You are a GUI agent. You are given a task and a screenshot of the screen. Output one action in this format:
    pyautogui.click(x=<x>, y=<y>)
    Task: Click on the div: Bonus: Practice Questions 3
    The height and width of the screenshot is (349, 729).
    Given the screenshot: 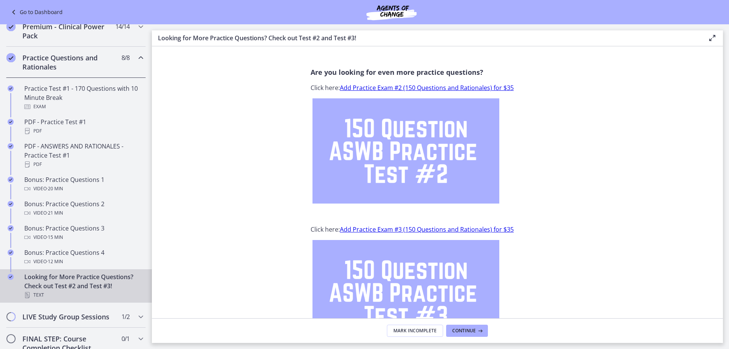 What is the action you would take?
    pyautogui.click(x=84, y=233)
    